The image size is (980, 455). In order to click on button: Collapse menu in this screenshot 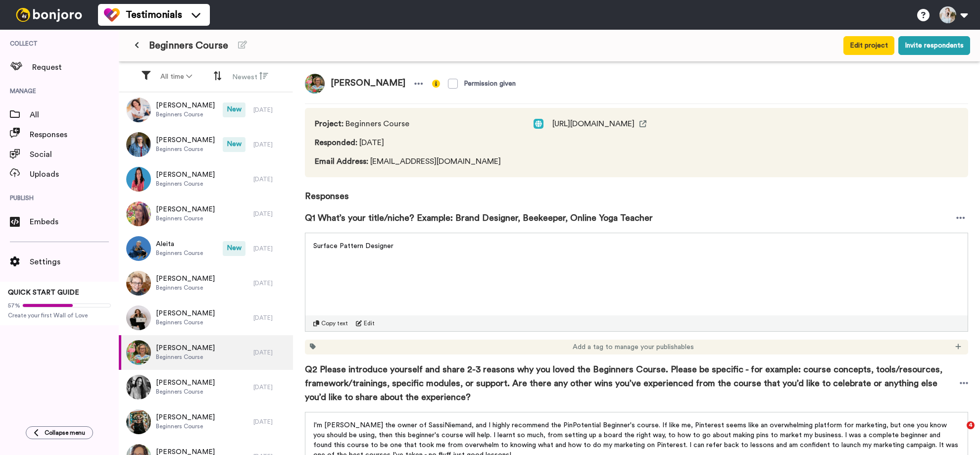, I will do `click(60, 433)`.